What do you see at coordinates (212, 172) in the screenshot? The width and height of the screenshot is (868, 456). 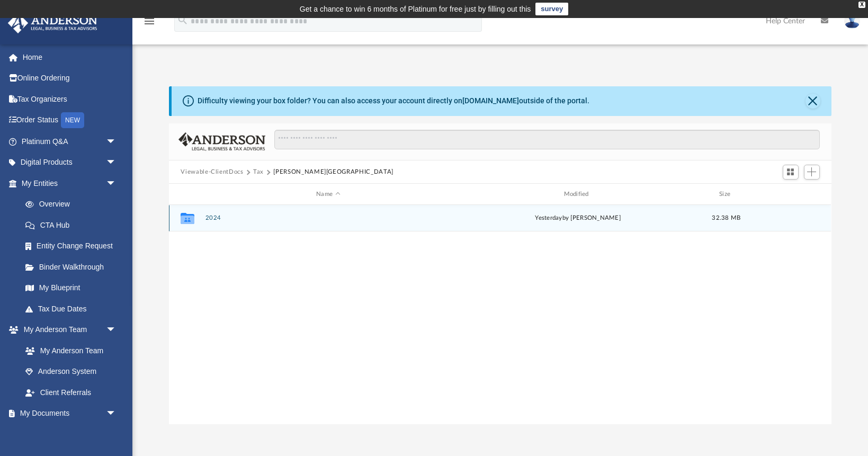 I see `button: Viewable-ClientDocs` at bounding box center [212, 172].